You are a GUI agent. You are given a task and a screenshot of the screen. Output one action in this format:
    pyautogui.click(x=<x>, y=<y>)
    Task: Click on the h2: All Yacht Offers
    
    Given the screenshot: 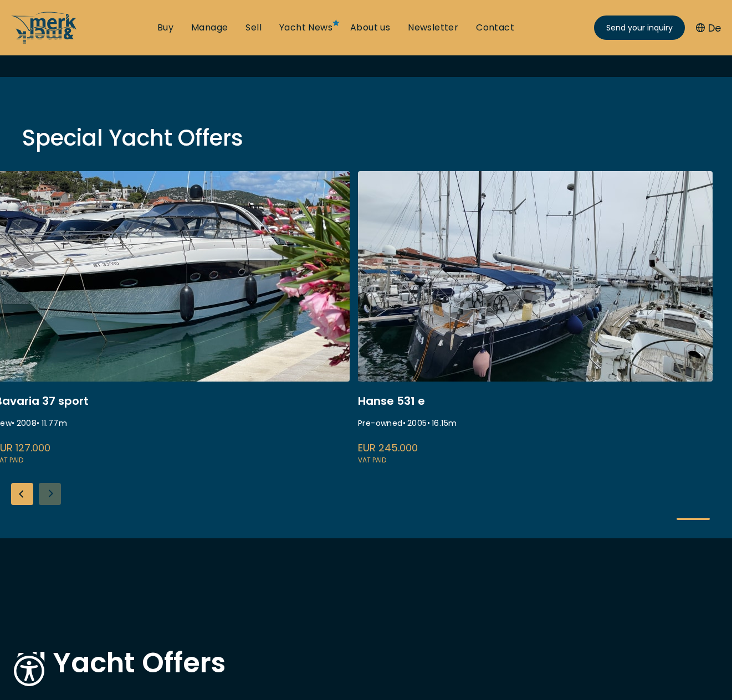 What is the action you would take?
    pyautogui.click(x=366, y=663)
    